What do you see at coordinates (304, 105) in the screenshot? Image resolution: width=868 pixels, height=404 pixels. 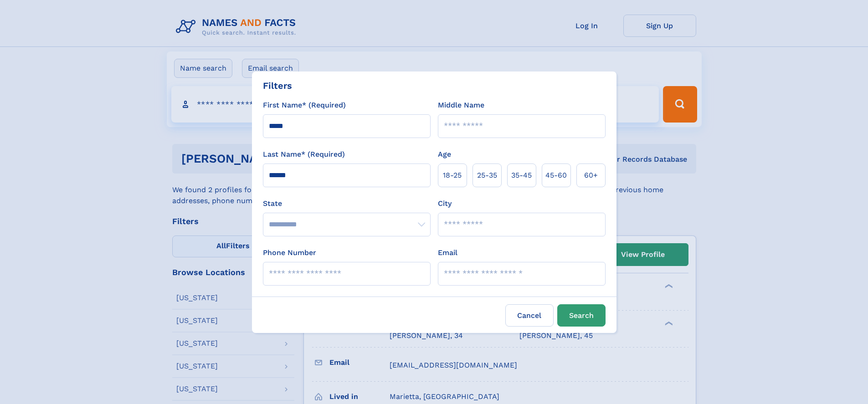 I see `label: First Name* (Required)` at bounding box center [304, 105].